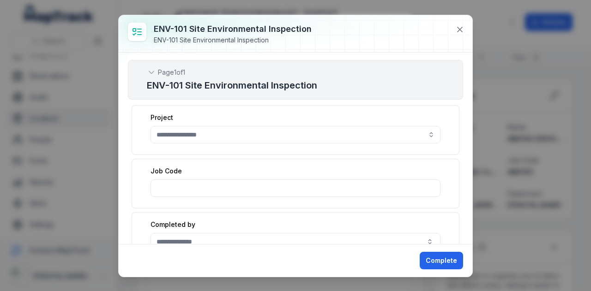  What do you see at coordinates (171, 72) in the screenshot?
I see `span: Page 1 of 1` at bounding box center [171, 72].